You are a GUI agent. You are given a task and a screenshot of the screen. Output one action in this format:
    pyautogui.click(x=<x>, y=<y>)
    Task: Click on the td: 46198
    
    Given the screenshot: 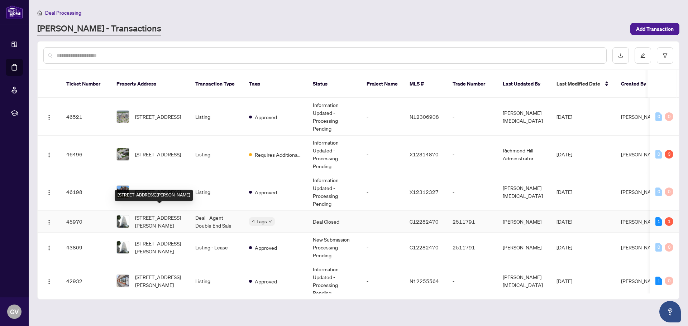 What is the action you would take?
    pyautogui.click(x=86, y=192)
    